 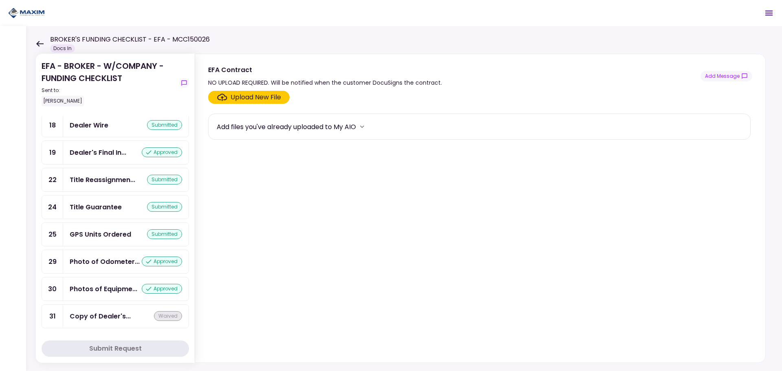 What do you see at coordinates (115, 349) in the screenshot?
I see `div: Submit Request` at bounding box center [115, 349].